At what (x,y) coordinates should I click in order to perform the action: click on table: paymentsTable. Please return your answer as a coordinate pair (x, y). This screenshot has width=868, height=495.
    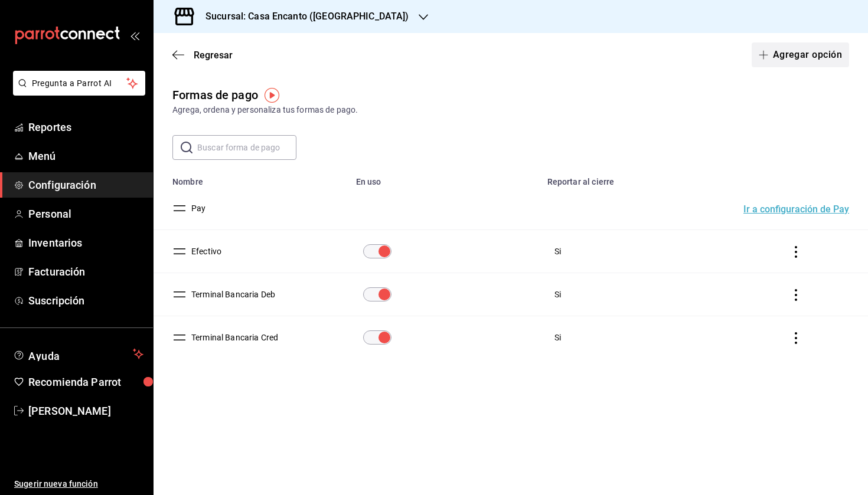
    Looking at the image, I should click on (511, 264).